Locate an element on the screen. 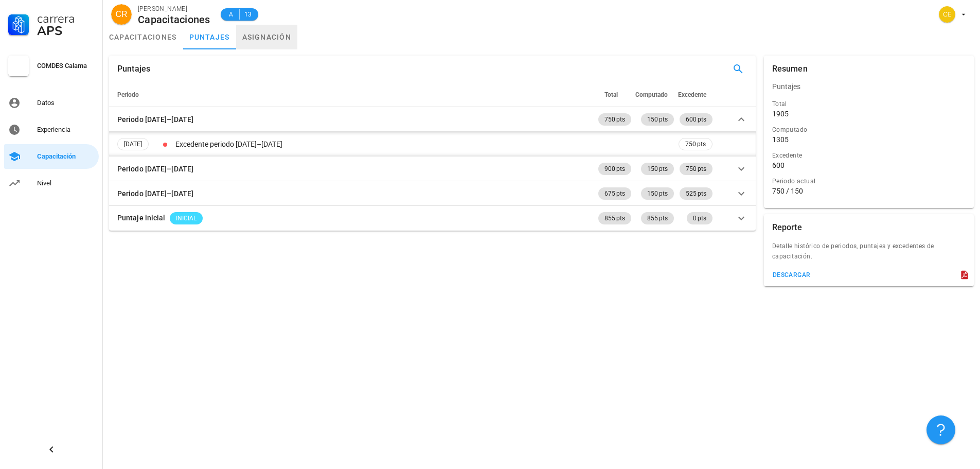 This screenshot has width=980, height=469. span: 600 pts is located at coordinates (696, 119).